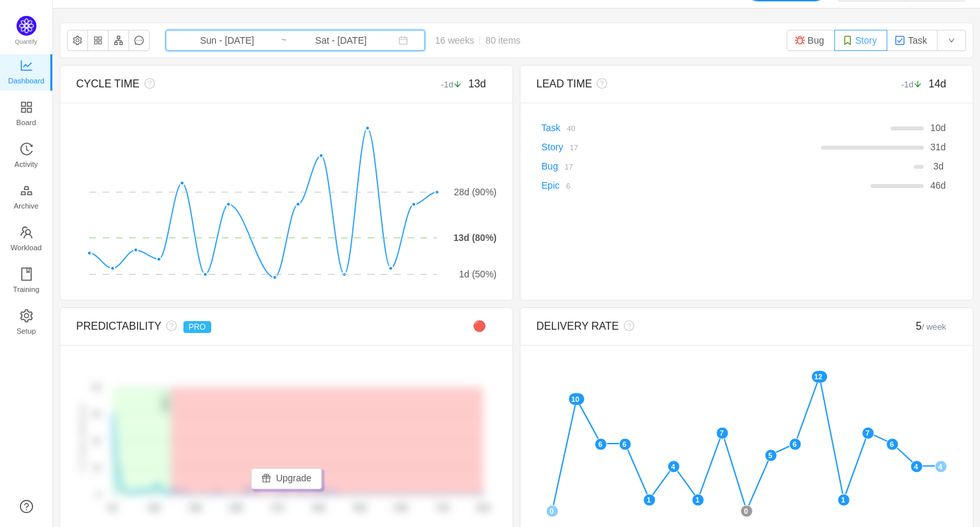 This screenshot has height=527, width=980. I want to click on span: Dashboard, so click(25, 80).